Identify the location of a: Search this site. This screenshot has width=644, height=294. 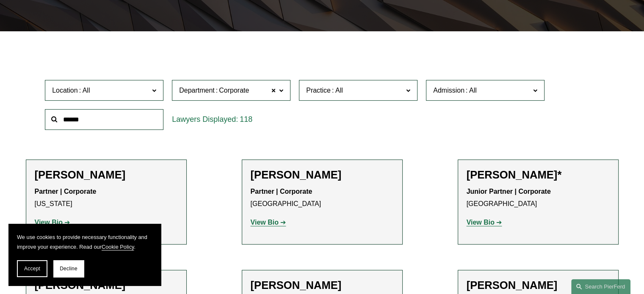
(601, 287).